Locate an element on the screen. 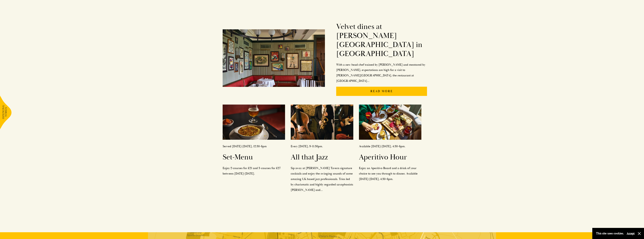  button: Accept is located at coordinates (631, 233).